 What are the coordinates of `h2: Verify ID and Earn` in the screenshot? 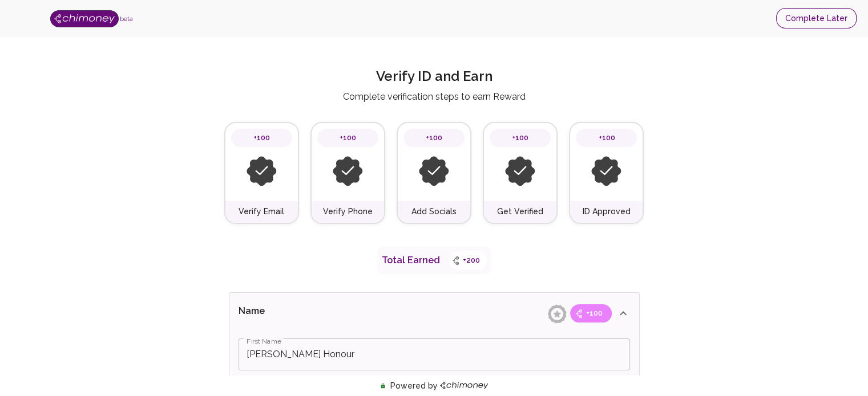 It's located at (434, 78).